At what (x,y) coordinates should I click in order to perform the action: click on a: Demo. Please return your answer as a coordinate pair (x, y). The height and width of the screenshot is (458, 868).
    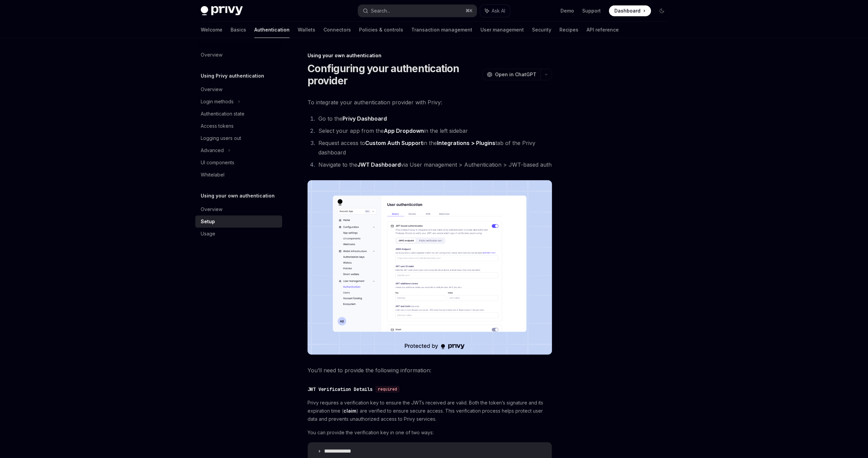
    Looking at the image, I should click on (567, 11).